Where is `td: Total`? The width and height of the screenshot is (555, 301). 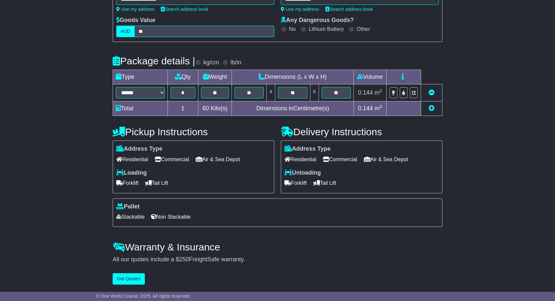
td: Total is located at coordinates (140, 109).